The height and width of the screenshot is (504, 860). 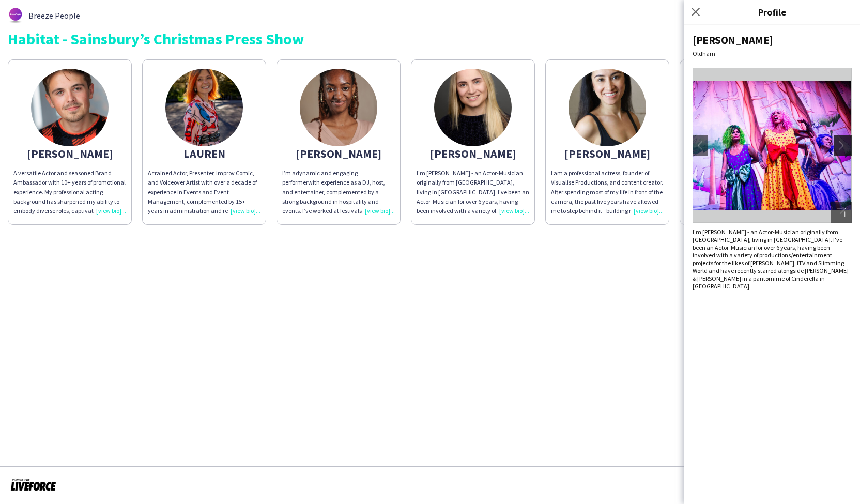 What do you see at coordinates (772, 12) in the screenshot?
I see `h3: Profile` at bounding box center [772, 12].